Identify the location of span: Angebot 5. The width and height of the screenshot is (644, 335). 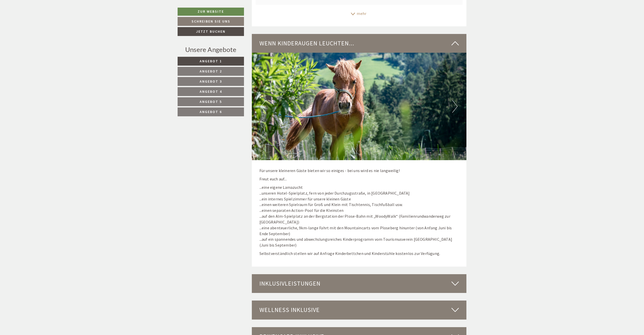
(211, 102).